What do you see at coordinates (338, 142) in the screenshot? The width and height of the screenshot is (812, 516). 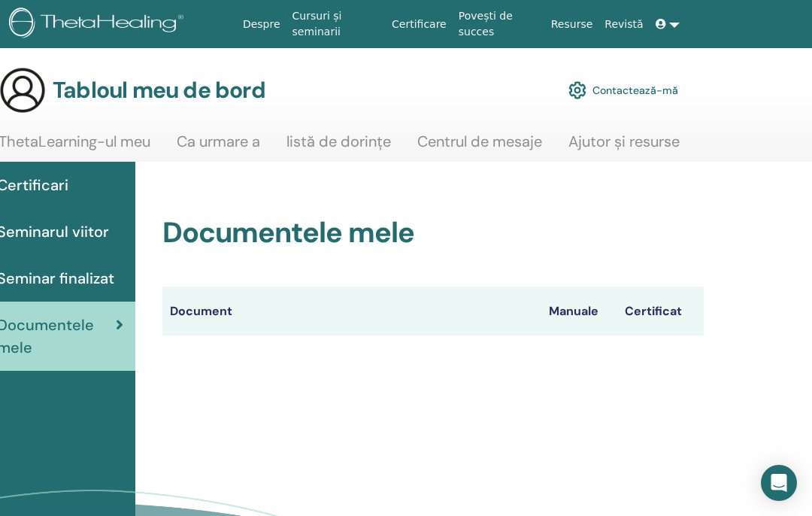 I see `font: listă de dorințe` at bounding box center [338, 142].